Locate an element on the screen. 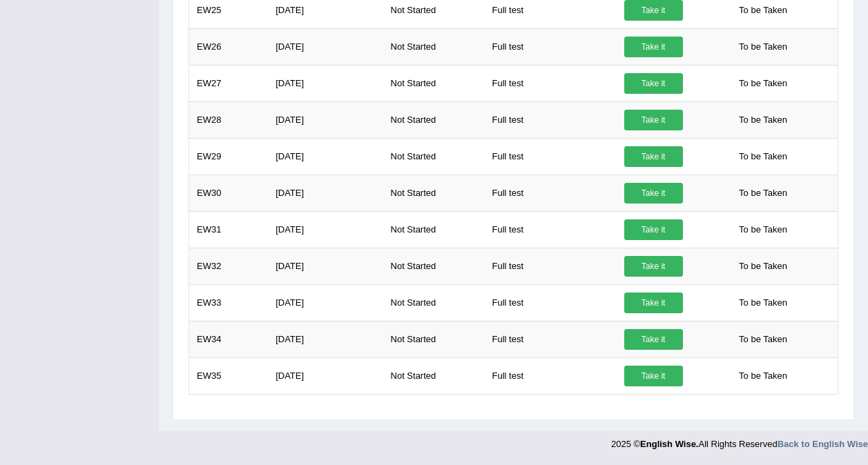 This screenshot has width=868, height=465. td: EW33 is located at coordinates (229, 303).